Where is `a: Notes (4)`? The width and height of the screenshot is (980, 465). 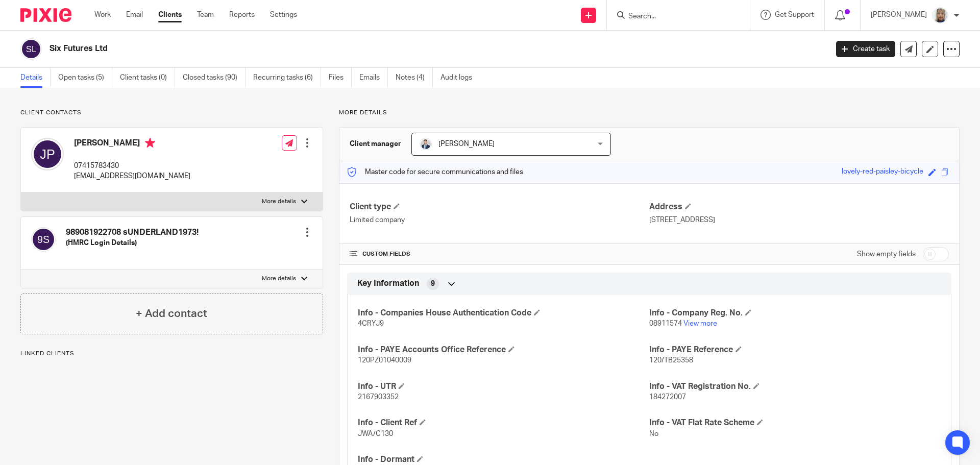 a: Notes (4) is located at coordinates (414, 78).